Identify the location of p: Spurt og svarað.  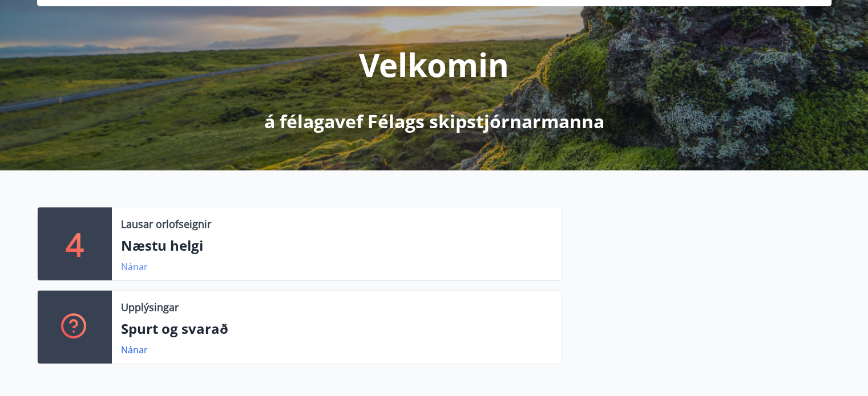
(337, 329).